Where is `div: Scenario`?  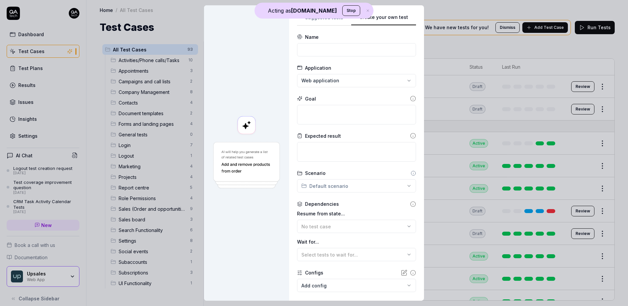 div: Scenario is located at coordinates (315, 173).